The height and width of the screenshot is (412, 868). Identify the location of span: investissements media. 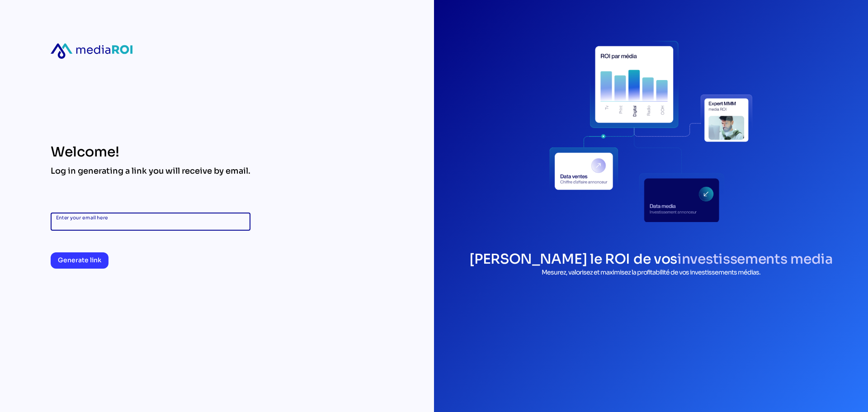
(755, 259).